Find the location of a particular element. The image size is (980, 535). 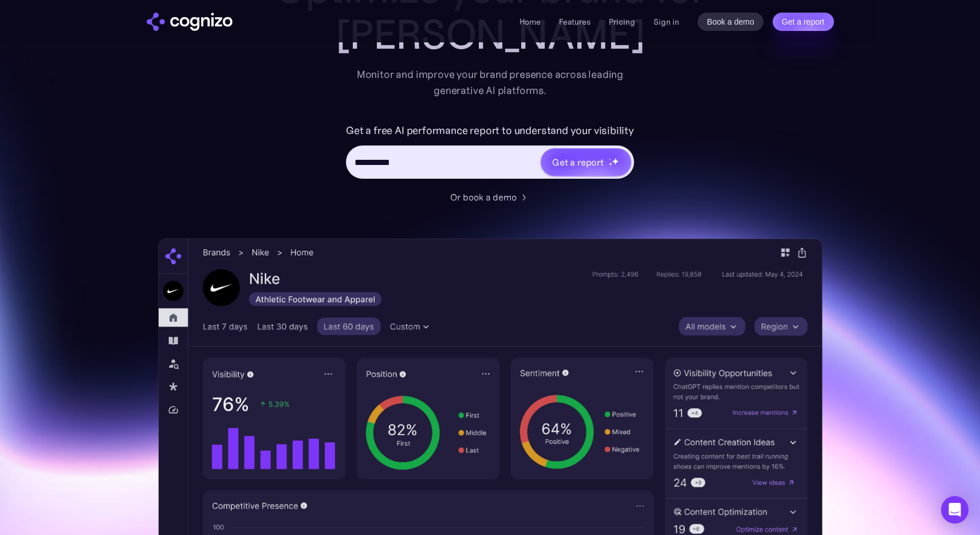

a: Features is located at coordinates (575, 22).